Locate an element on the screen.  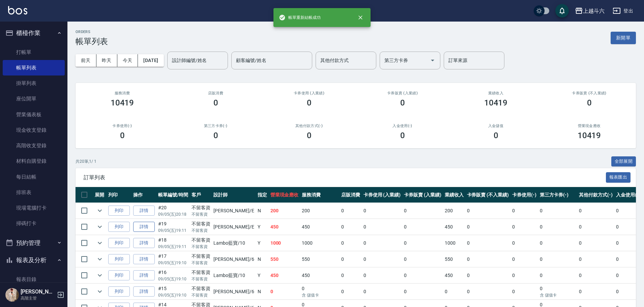
button: 預約管理 is located at coordinates (34, 243).